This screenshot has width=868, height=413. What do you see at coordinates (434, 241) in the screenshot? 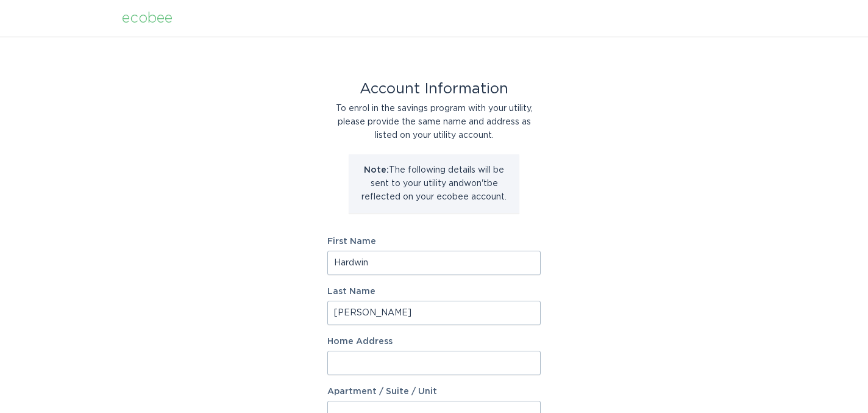
I see `label: First Name` at bounding box center [434, 241].